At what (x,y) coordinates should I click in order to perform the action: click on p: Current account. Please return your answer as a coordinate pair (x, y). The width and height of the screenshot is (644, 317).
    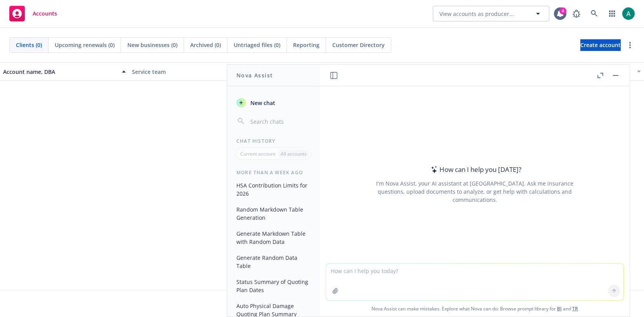
    Looking at the image, I should click on (258, 153).